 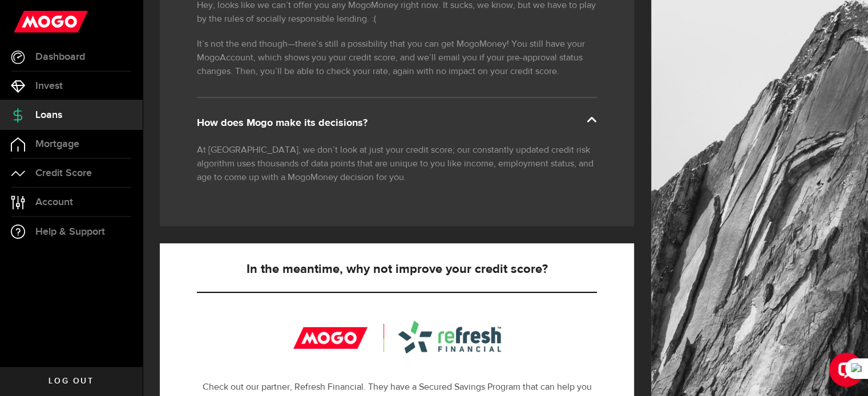 What do you see at coordinates (396, 270) in the screenshot?
I see `h5: In the meantime, why not improve your credit score?` at bounding box center [396, 270].